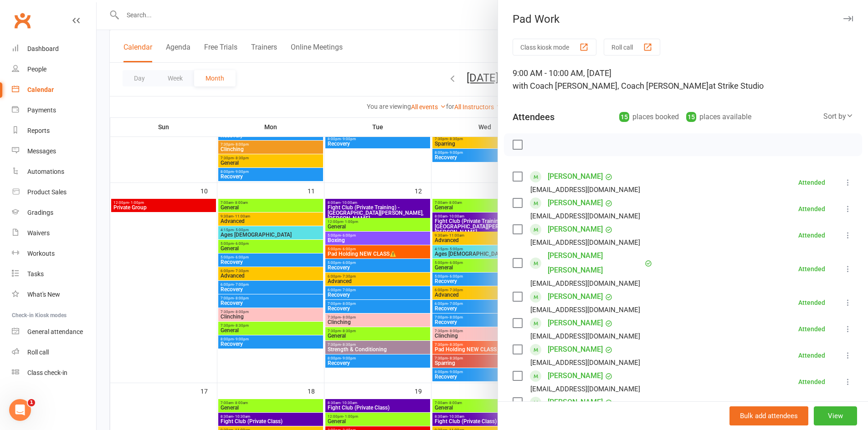 This screenshot has width=868, height=430. What do you see at coordinates (47, 192) in the screenshot?
I see `div: Product Sales` at bounding box center [47, 192].